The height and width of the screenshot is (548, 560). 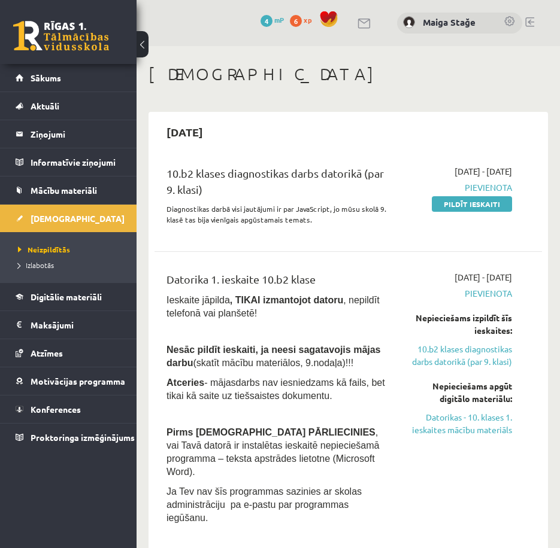 What do you see at coordinates (56, 409) in the screenshot?
I see `span: Konferences` at bounding box center [56, 409].